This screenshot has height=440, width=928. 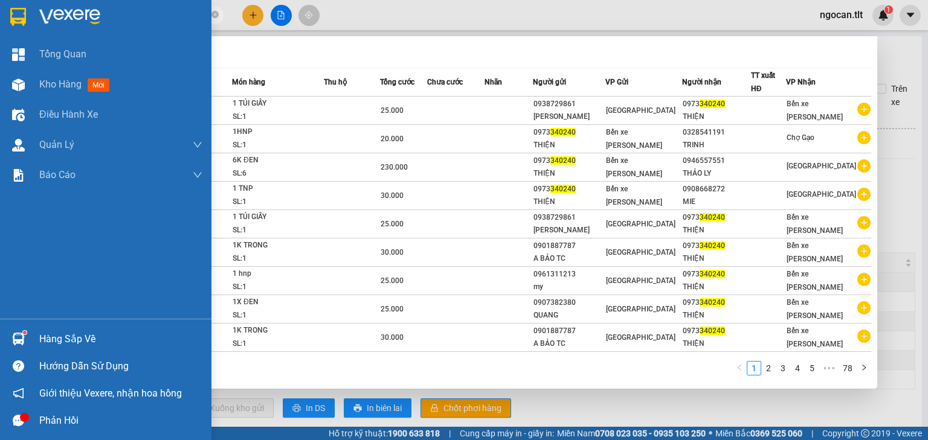 What do you see at coordinates (739, 369) in the screenshot?
I see `li: Previous Page` at bounding box center [739, 369].